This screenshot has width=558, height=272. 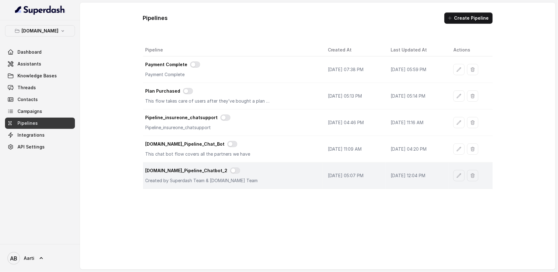 What do you see at coordinates (40, 100) in the screenshot?
I see `a: Contacts` at bounding box center [40, 100].